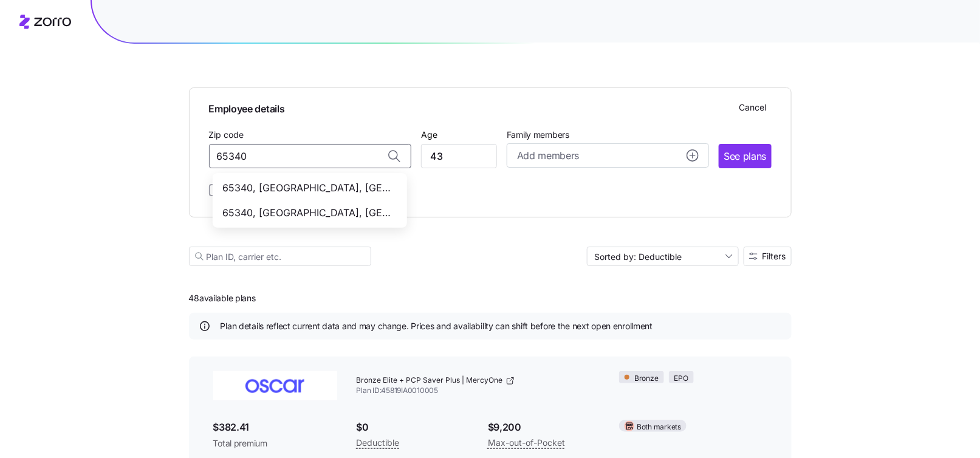  Describe the element at coordinates (646, 378) in the screenshot. I see `span: Bronze` at that location.